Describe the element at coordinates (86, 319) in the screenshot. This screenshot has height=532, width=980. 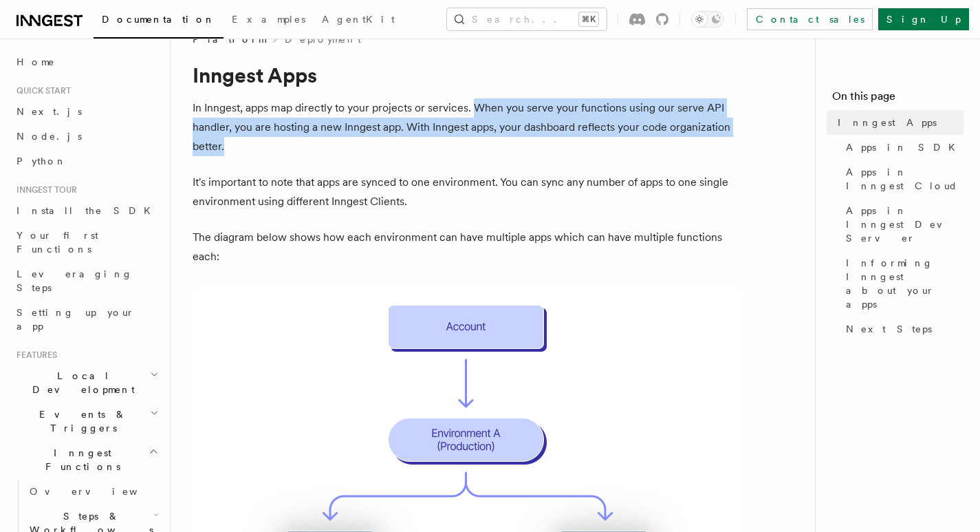
I see `a: Setting up your app` at that location.